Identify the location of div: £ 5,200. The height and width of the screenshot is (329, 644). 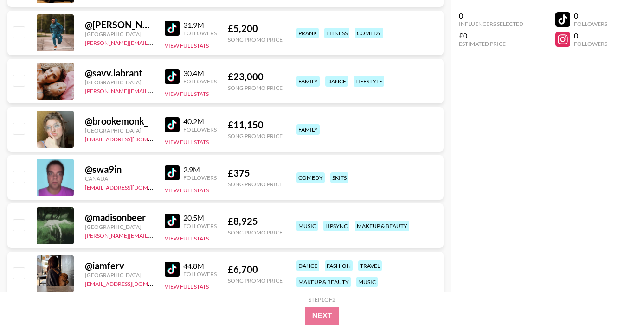
(255, 28).